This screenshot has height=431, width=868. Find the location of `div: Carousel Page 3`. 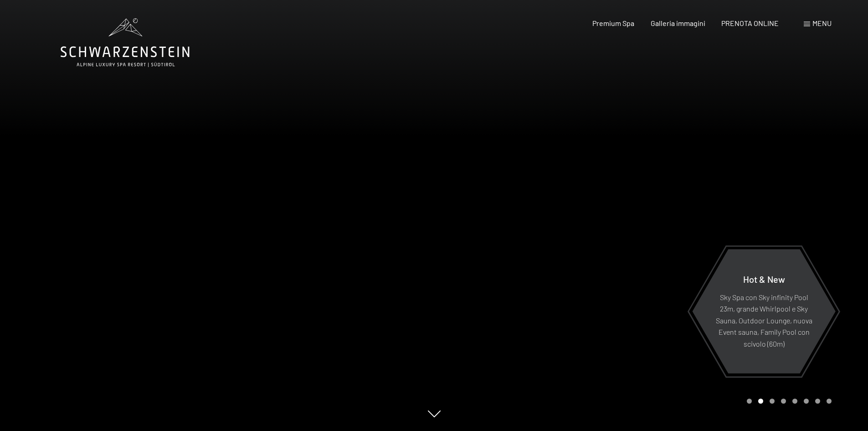

div: Carousel Page 3 is located at coordinates (772, 401).